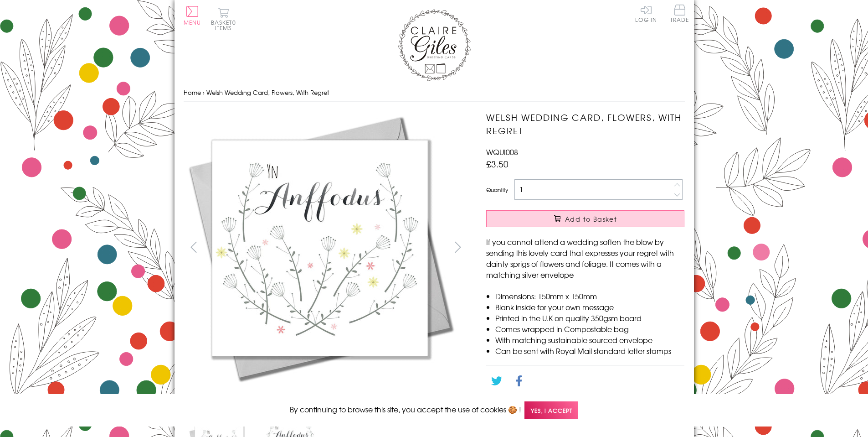 This screenshot has width=868, height=437. I want to click on li: Blank inside for your own message, so click(590, 307).